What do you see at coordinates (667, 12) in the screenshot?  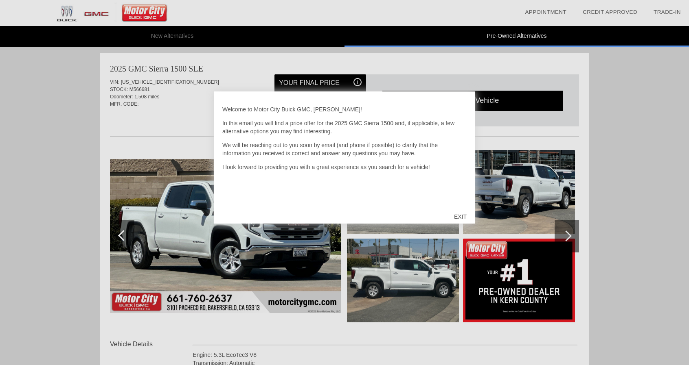 I see `a: Trade-In` at bounding box center [667, 12].